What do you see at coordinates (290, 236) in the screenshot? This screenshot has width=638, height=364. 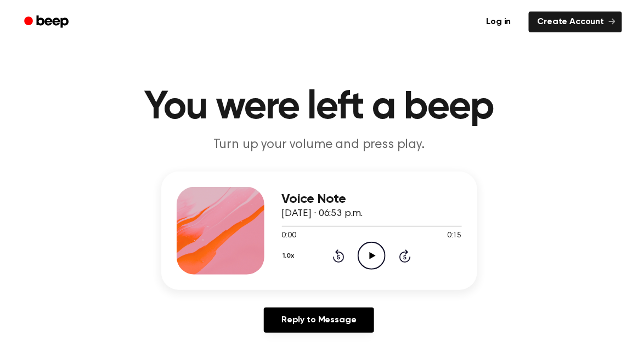 I see `span: 0:00` at bounding box center [290, 236].